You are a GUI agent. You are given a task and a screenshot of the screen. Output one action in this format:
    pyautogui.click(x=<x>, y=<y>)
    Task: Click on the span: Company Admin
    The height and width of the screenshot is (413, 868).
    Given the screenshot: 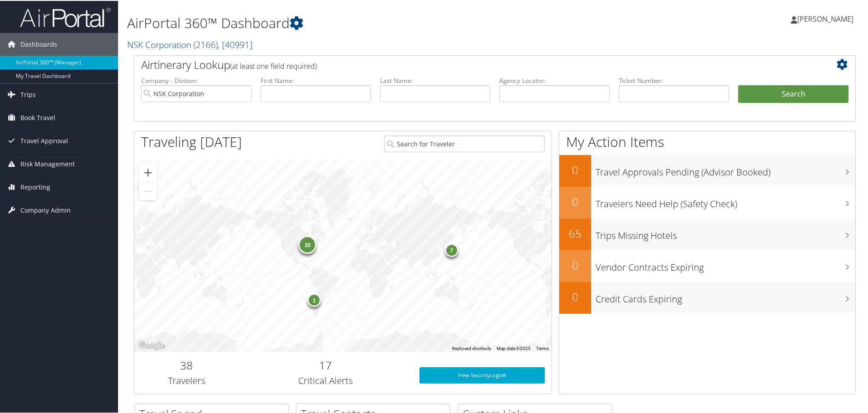 What is the action you would take?
    pyautogui.click(x=46, y=209)
    